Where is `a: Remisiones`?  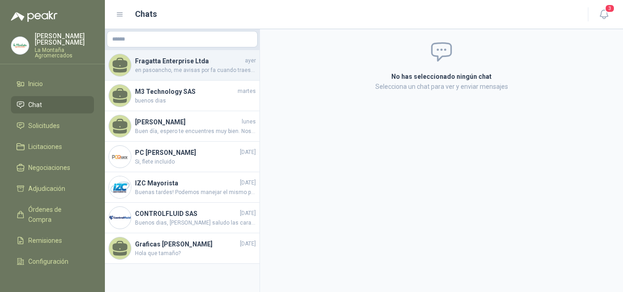 a: Remisiones is located at coordinates (52, 241).